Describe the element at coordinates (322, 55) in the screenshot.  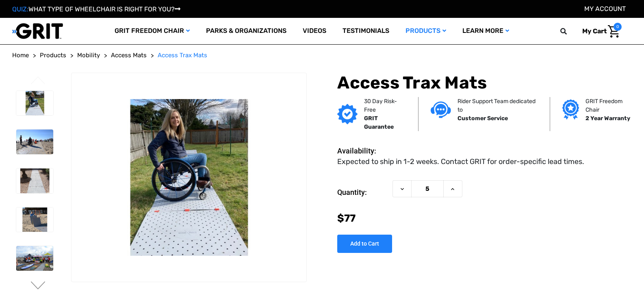
I see `nav: Breadcrumb` at that location.